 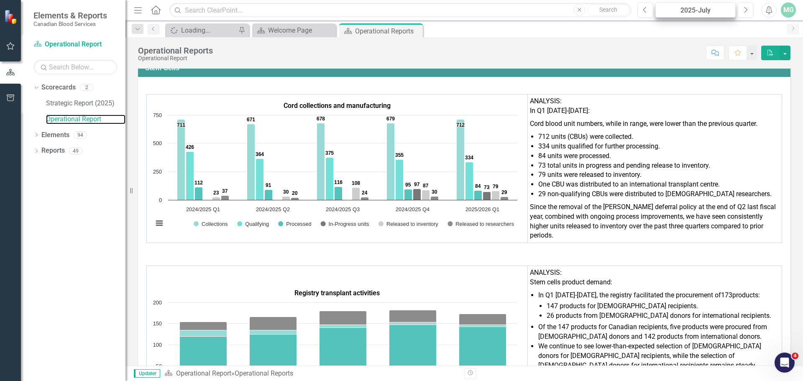 What do you see at coordinates (273, 323) in the screenshot?
I see `path: 2024/2025 Q2, 32. Canadian donor/international recipient.` at bounding box center [273, 323].